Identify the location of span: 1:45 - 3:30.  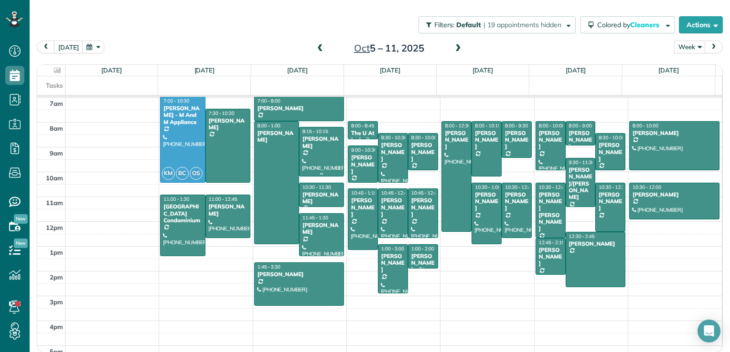
(269, 267).